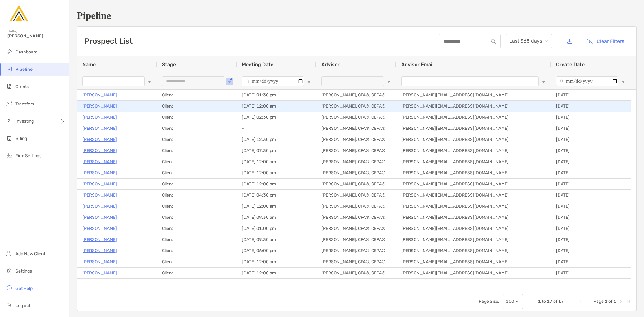 The height and width of the screenshot is (317, 644). I want to click on img: logout icon, so click(9, 306).